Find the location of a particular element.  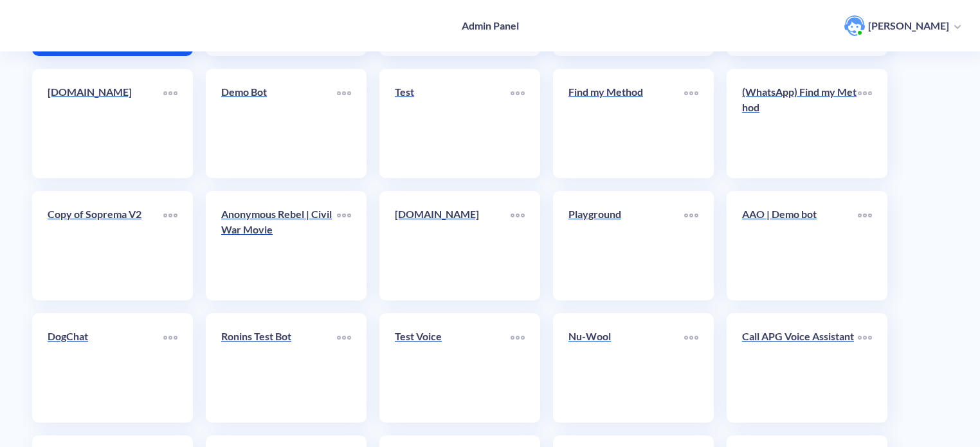

a: Nu-Wool is located at coordinates (627, 368).